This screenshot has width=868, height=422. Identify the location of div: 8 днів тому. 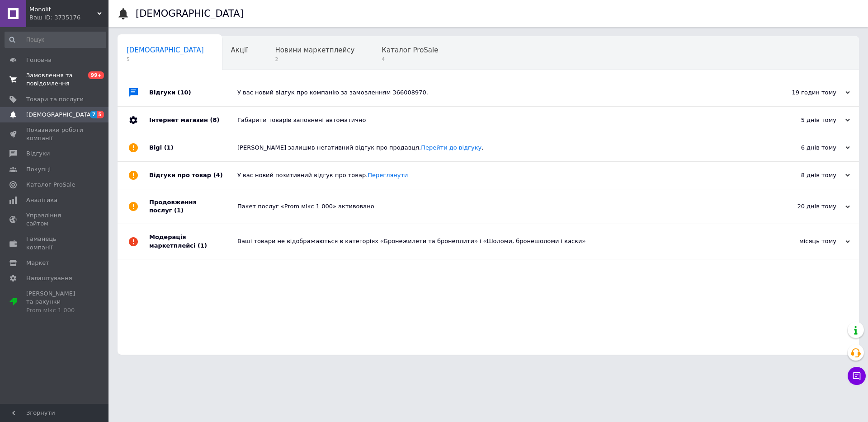
(804, 175).